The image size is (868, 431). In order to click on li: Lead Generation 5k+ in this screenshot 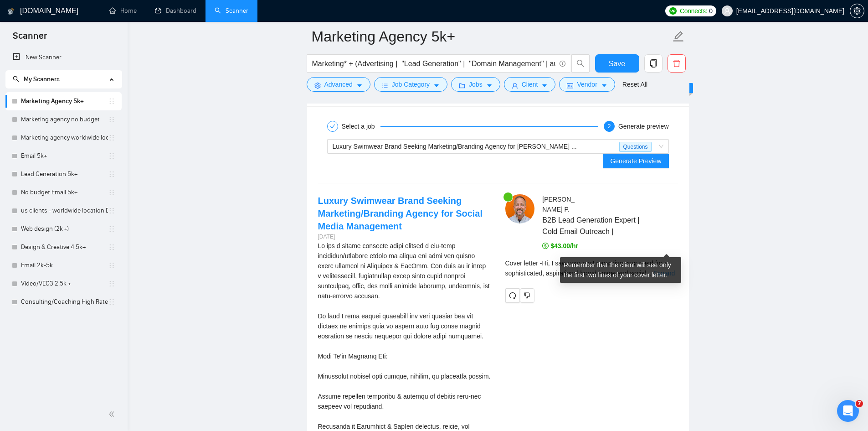, I will do `click(63, 174)`.